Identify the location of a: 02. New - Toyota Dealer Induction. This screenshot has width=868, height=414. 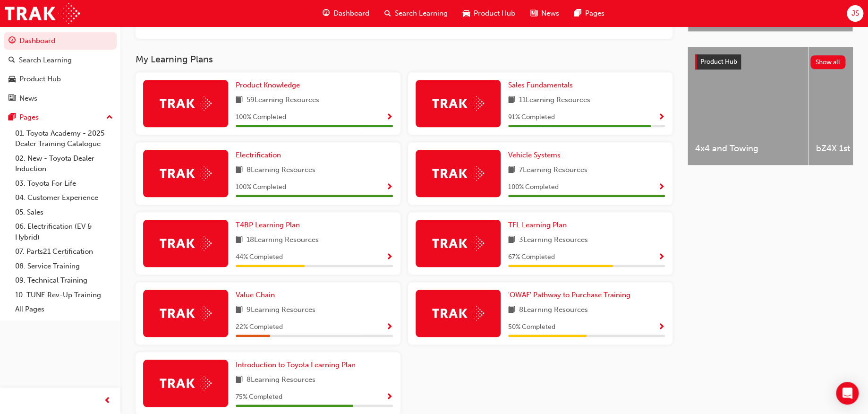
(64, 163).